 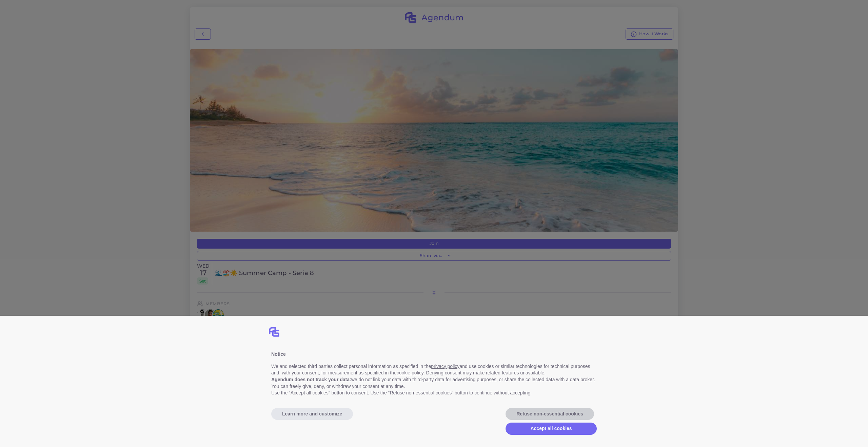 What do you see at coordinates (551, 428) in the screenshot?
I see `button: Accept all cookies` at bounding box center [551, 428].